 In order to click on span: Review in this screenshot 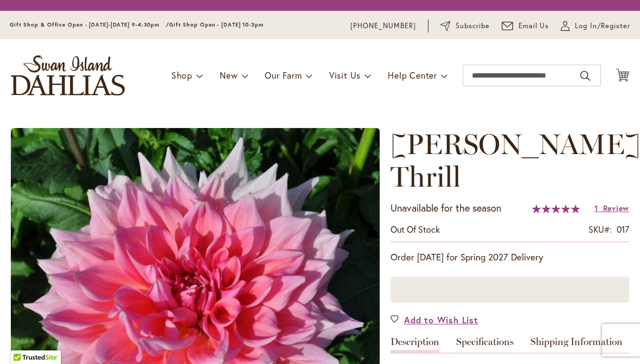, I will do `click(616, 208)`.